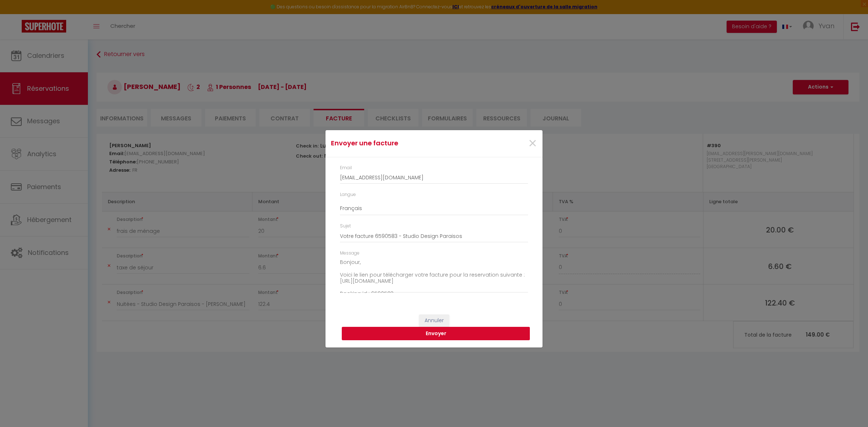  I want to click on label: Email, so click(346, 168).